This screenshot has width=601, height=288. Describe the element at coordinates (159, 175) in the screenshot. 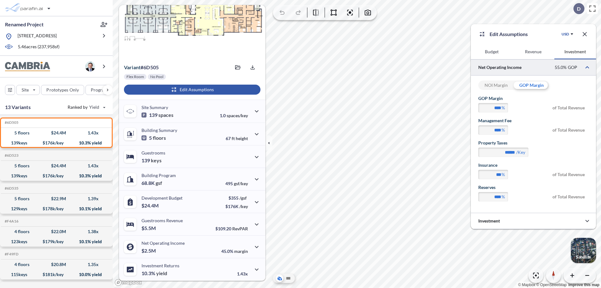

I see `p: Building Program` at that location.